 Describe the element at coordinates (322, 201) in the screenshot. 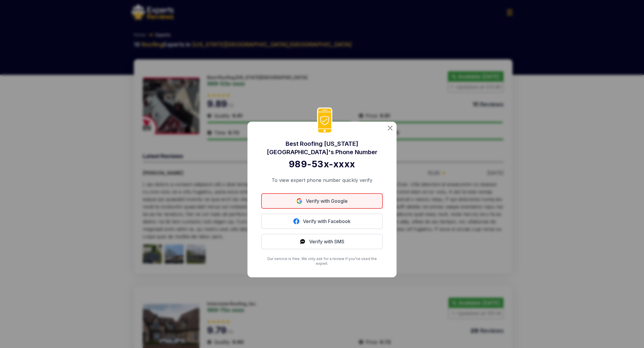

I see `a: Verify with Google` at that location.